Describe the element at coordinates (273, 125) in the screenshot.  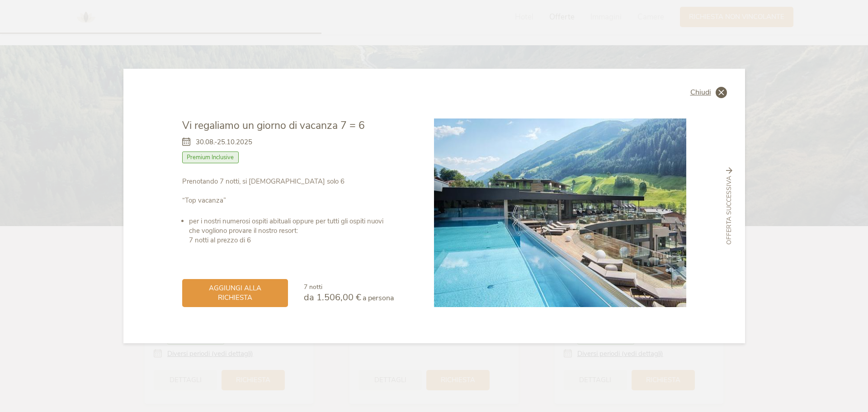
I see `span: Vi regaliamo un giorno di vacanza 7 = 6` at that location.